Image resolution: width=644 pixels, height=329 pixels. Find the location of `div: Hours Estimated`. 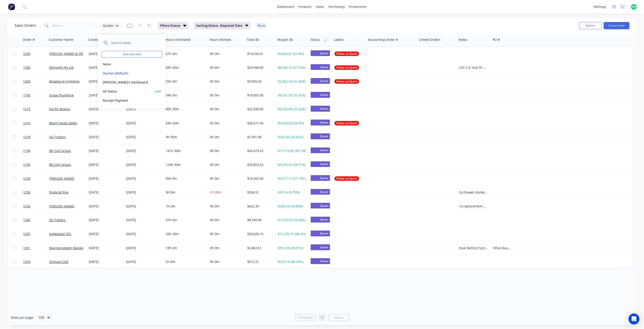

div: Hours Estimated is located at coordinates (178, 39).